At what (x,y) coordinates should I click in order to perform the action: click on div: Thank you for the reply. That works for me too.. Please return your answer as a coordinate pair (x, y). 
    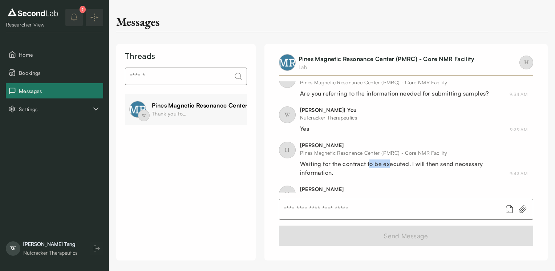
    Looking at the image, I should click on (170, 113).